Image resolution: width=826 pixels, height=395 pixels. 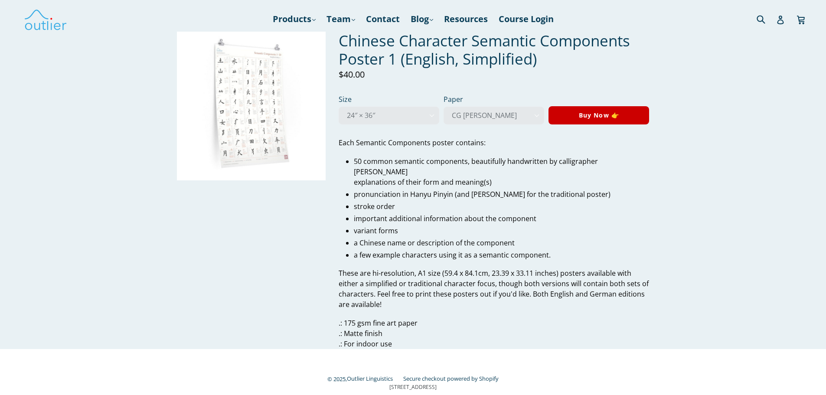 What do you see at coordinates (526, 19) in the screenshot?
I see `a: Course Login` at bounding box center [526, 19].